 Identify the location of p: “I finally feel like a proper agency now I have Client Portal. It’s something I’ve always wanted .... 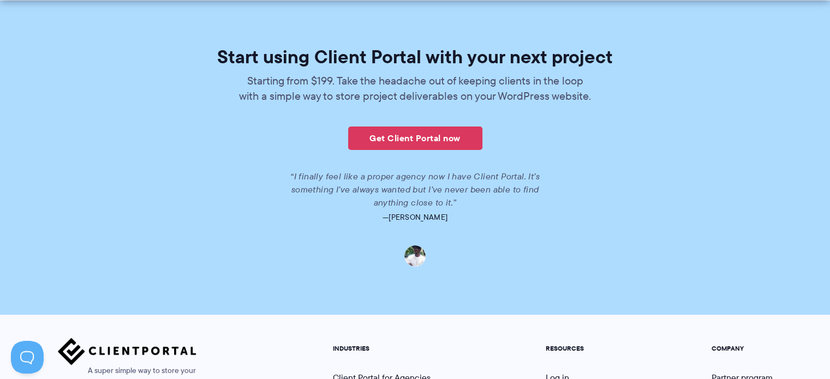
(415, 190).